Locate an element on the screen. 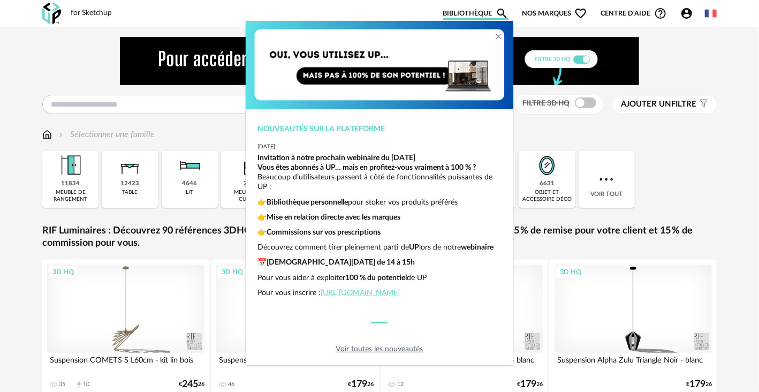  img: Copie%20de%20Orange%20Yellow%20Gradient%20Minimal%20Coming%20Soon%20Email%20Header%20(1)%20(1).png is located at coordinates (379, 65).